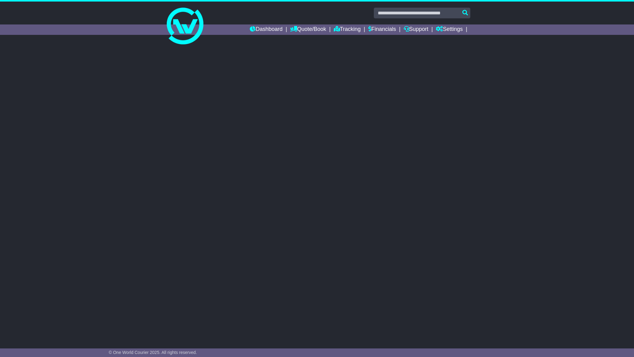 The image size is (634, 357). What do you see at coordinates (266, 30) in the screenshot?
I see `a: Dashboard` at bounding box center [266, 30].